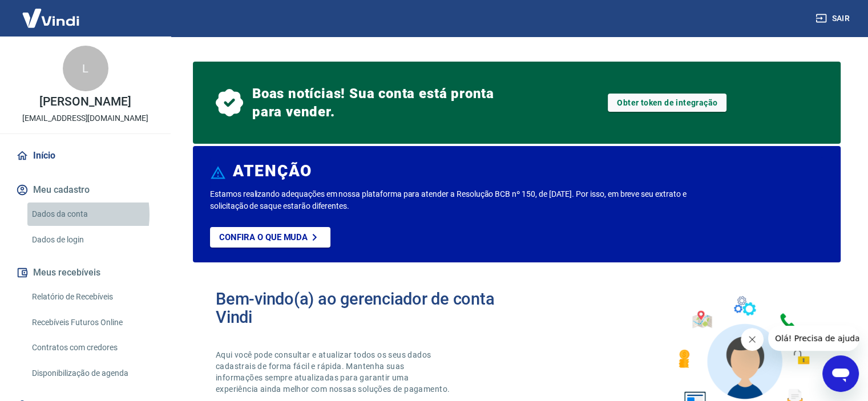  What do you see at coordinates (375, 102) in the screenshot?
I see `span: Boas notícias! Sua conta está pronta para vender.` at bounding box center [375, 102].